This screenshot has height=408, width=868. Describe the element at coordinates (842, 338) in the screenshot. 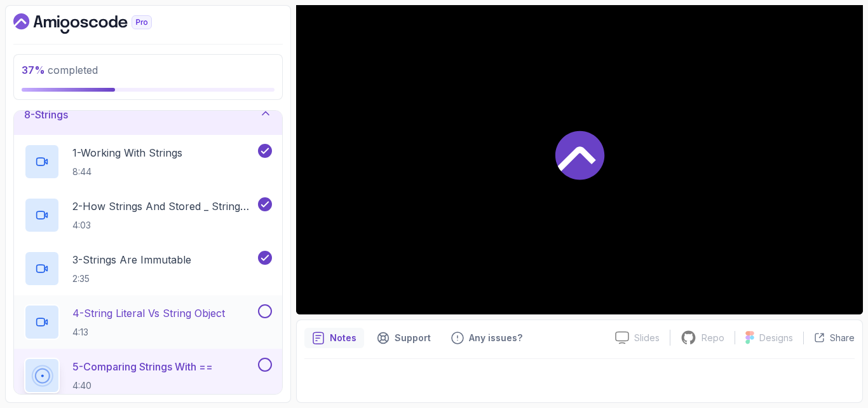

I see `p: Share` at that location.